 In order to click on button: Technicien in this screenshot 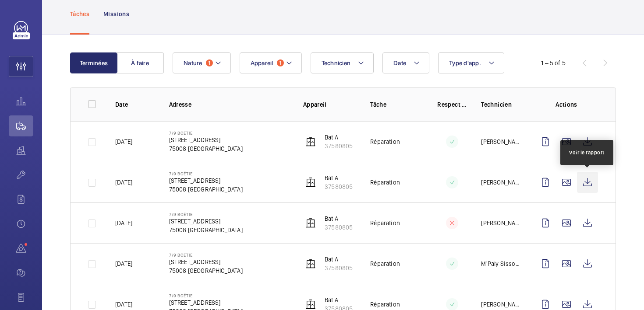, I will do `click(342, 63)`.